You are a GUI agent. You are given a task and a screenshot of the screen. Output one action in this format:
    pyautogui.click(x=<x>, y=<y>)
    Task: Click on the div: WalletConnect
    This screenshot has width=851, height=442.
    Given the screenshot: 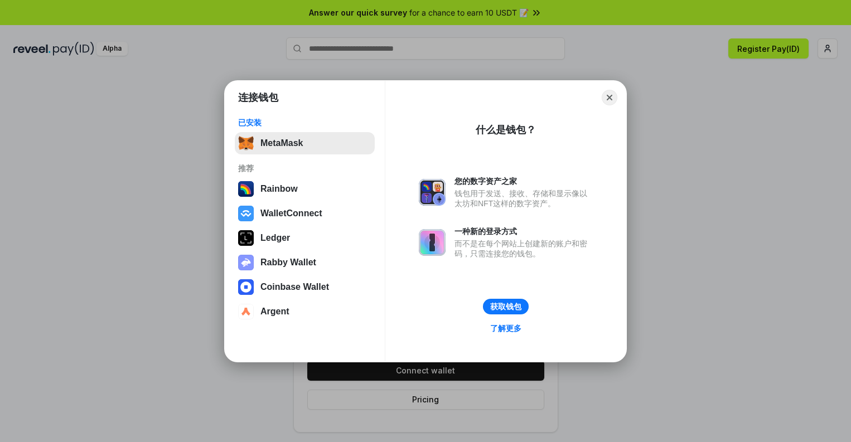 What is the action you would take?
    pyautogui.click(x=291, y=214)
    